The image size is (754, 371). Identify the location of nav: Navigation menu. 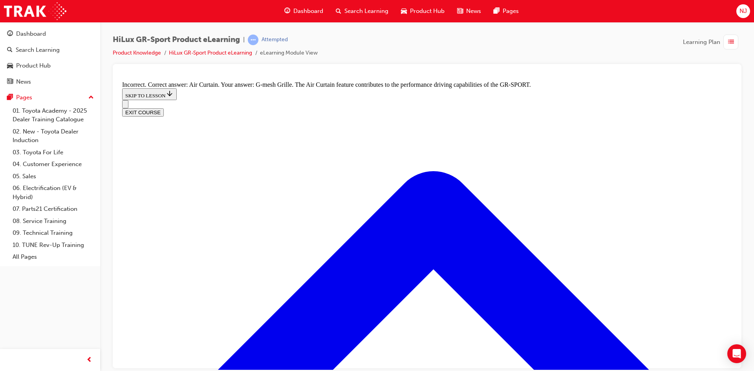
(308, 30).